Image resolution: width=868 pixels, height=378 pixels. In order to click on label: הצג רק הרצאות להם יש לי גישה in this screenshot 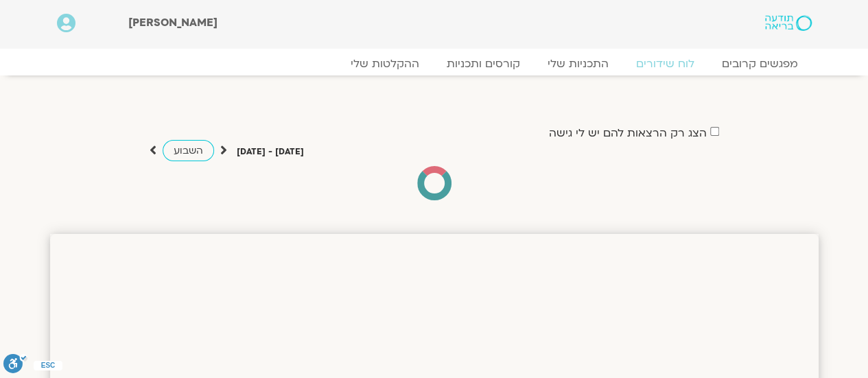, I will do `click(628, 133)`.